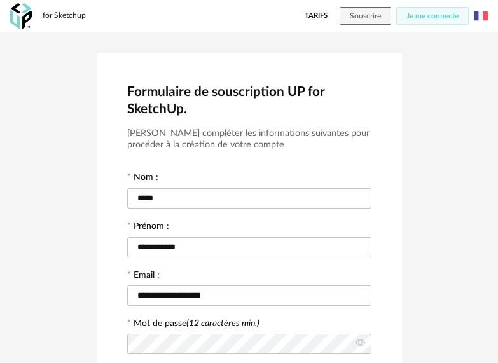  Describe the element at coordinates (64, 16) in the screenshot. I see `div: for Sketchup` at that location.